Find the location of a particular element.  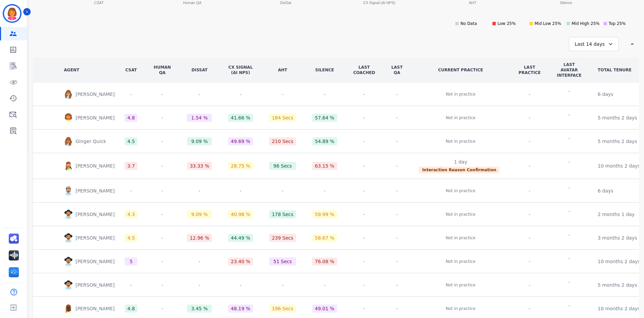

div: 51 Secs is located at coordinates (282, 262).